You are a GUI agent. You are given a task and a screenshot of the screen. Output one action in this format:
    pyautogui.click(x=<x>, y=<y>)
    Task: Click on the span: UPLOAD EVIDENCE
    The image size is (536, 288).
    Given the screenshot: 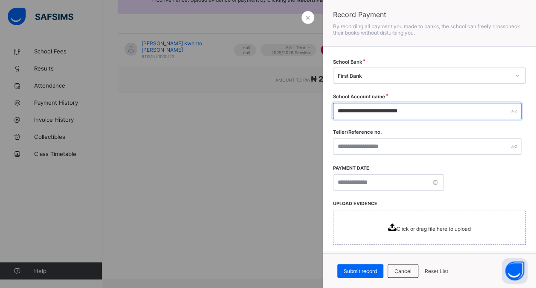 What is the action you would take?
    pyautogui.click(x=355, y=203)
    